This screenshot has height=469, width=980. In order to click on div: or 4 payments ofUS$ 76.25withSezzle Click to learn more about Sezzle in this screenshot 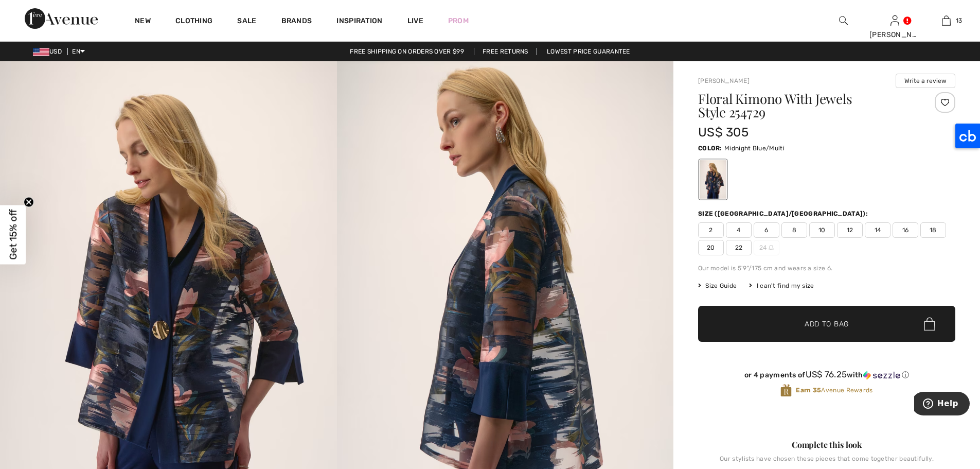, I will do `click(827, 376)`.